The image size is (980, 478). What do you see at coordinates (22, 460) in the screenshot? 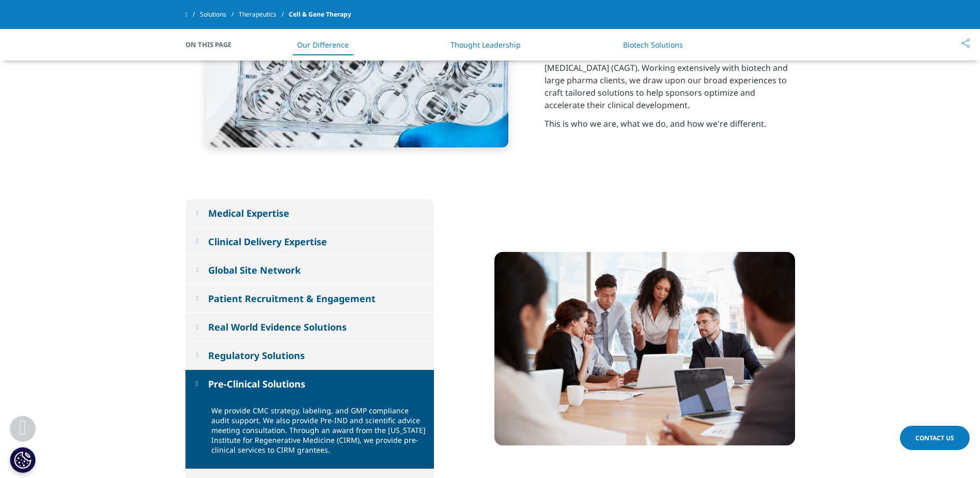
I see `button: Cookies Settings` at bounding box center [22, 460].